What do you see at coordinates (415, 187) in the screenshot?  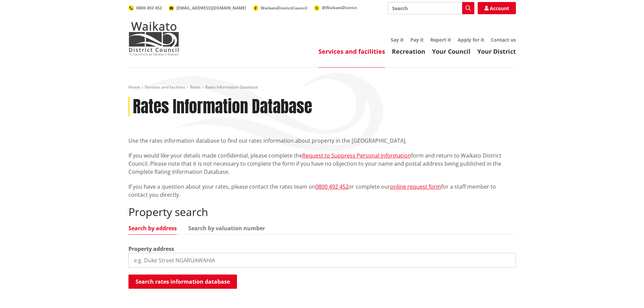 I see `a: online request form` at bounding box center [415, 187].